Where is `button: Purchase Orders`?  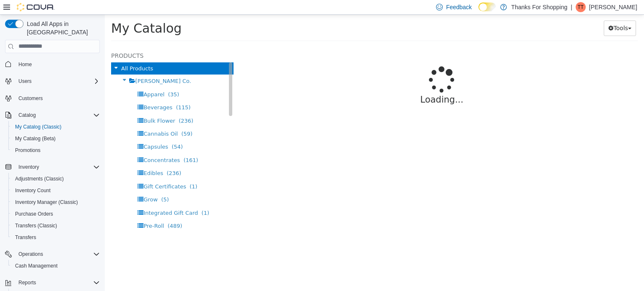
button: Purchase Orders is located at coordinates (56, 214).